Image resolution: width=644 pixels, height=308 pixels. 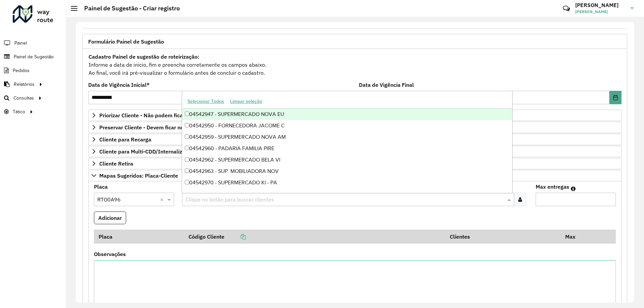 I want to click on th: Placa, so click(x=139, y=236).